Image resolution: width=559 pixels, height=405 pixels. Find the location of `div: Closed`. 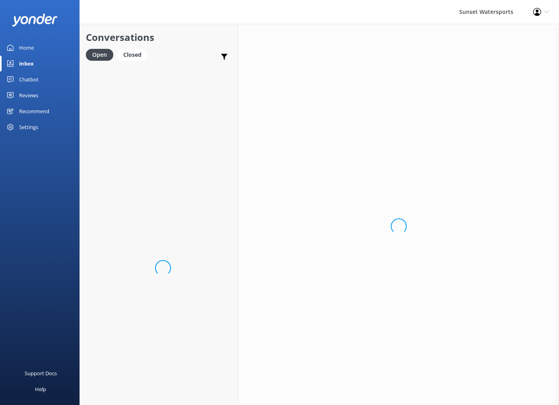

div: Closed is located at coordinates (132, 55).